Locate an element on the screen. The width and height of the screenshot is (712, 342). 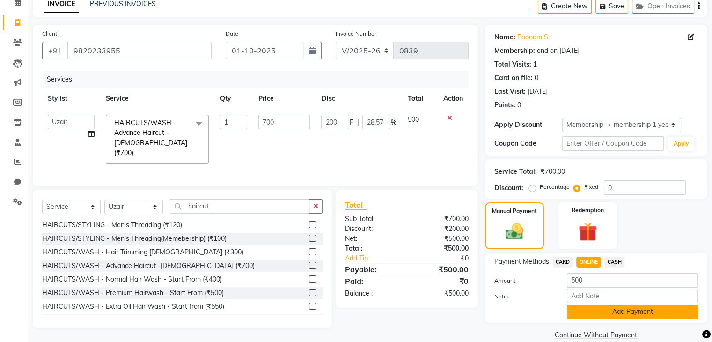
label: Amount: is located at coordinates (523, 280).